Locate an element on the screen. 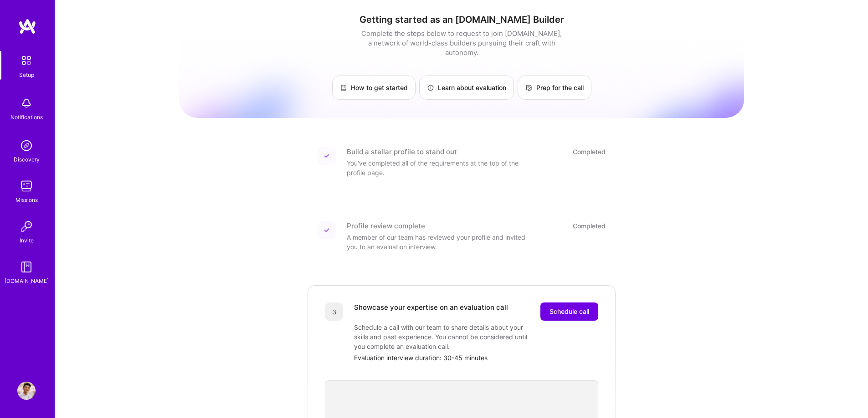 The image size is (868, 418). img: Invite is located at coordinates (26, 227).